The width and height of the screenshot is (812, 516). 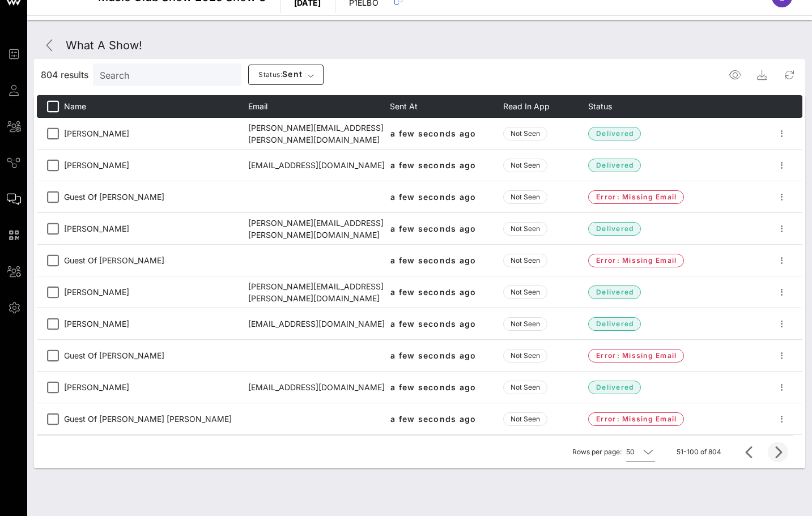 I want to click on span: 804 results, so click(x=65, y=74).